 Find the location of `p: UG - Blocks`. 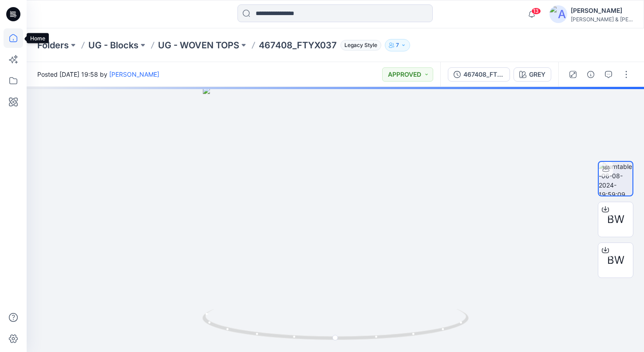

p: UG - Blocks is located at coordinates (113, 45).